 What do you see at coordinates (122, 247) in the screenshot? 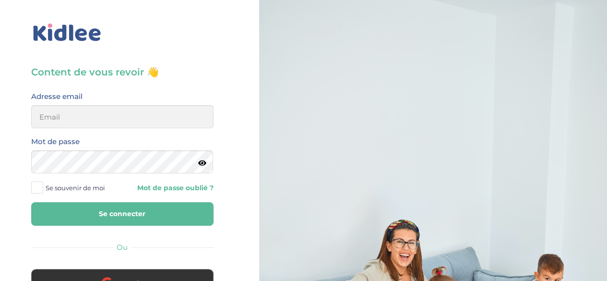
I see `span: Ou` at bounding box center [122, 247].